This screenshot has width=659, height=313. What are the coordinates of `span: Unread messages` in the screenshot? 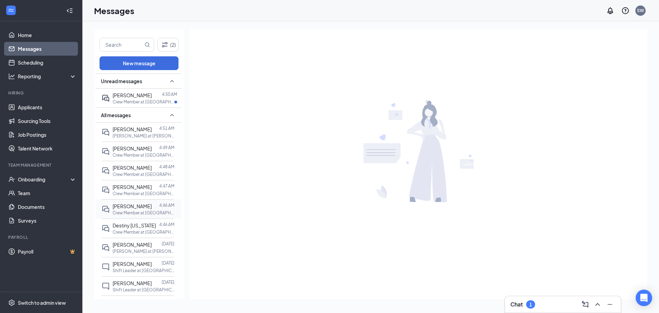 It's located at (121, 81).